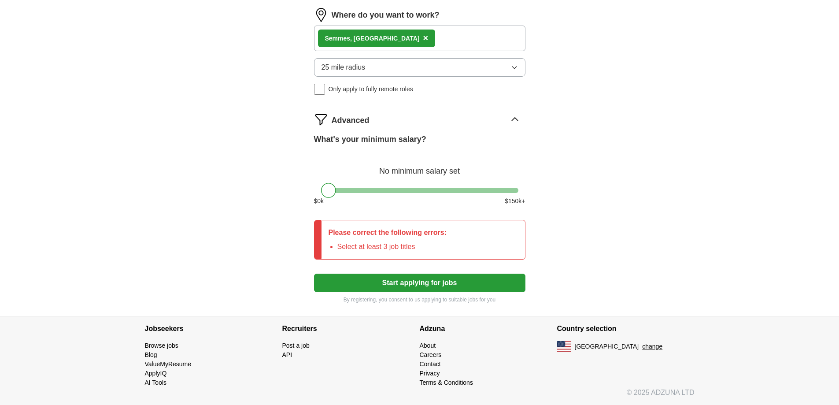  Describe the element at coordinates (420, 67) in the screenshot. I see `button: 25 mile radius` at that location.